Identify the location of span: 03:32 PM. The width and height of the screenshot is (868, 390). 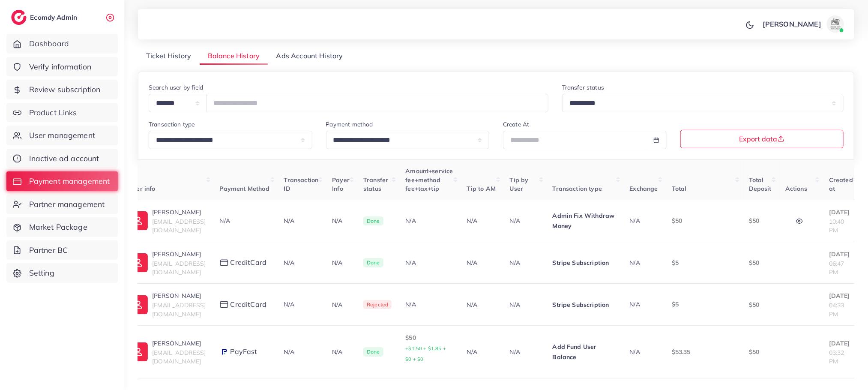
(837, 357).